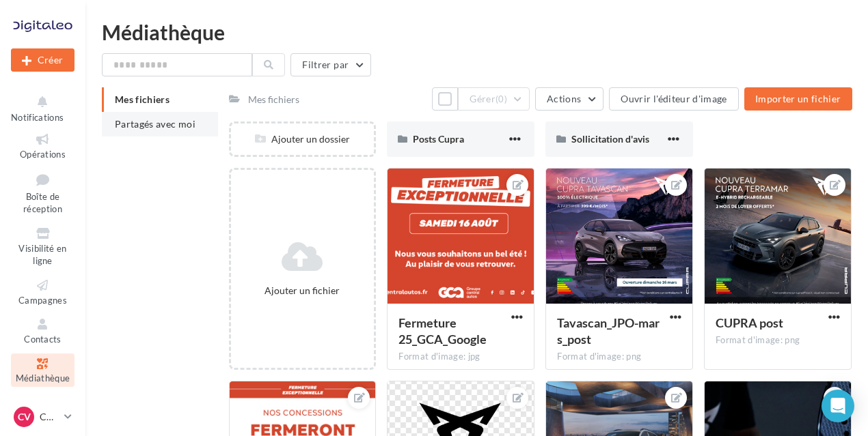 This screenshot has width=868, height=436. Describe the element at coordinates (442, 332) in the screenshot. I see `span: Fermeture 25_GCA_Google` at that location.